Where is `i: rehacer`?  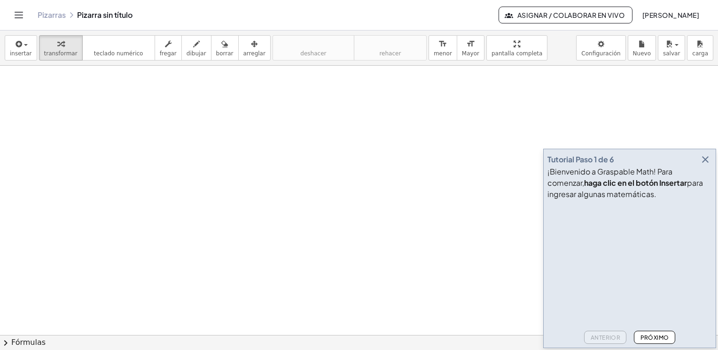
i: rehacer is located at coordinates (390, 44).